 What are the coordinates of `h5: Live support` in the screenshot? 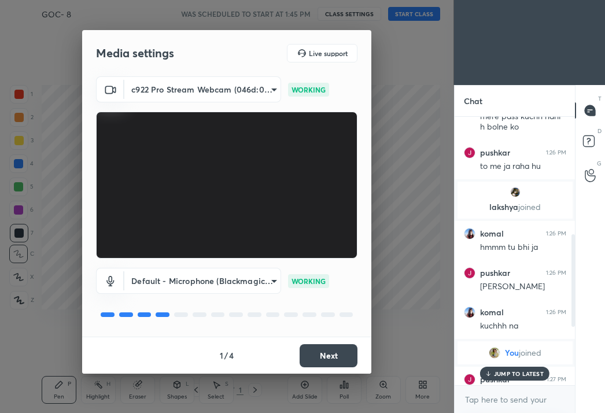 It's located at (328, 53).